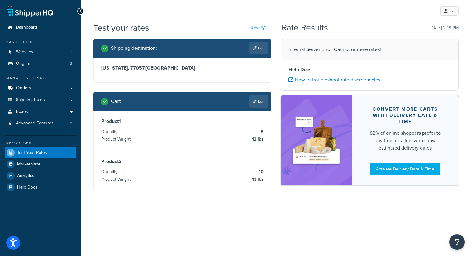 This screenshot has width=471, height=256. I want to click on a: Activate Delivery Date & Time, so click(405, 170).